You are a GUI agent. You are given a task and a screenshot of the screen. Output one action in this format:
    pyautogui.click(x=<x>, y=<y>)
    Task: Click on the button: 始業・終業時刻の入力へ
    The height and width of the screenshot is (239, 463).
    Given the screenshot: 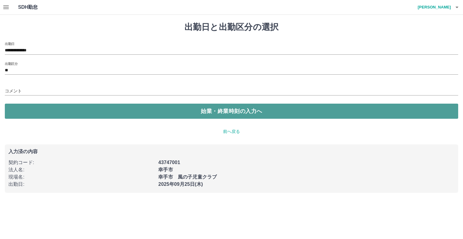 What is the action you would take?
    pyautogui.click(x=232, y=111)
    